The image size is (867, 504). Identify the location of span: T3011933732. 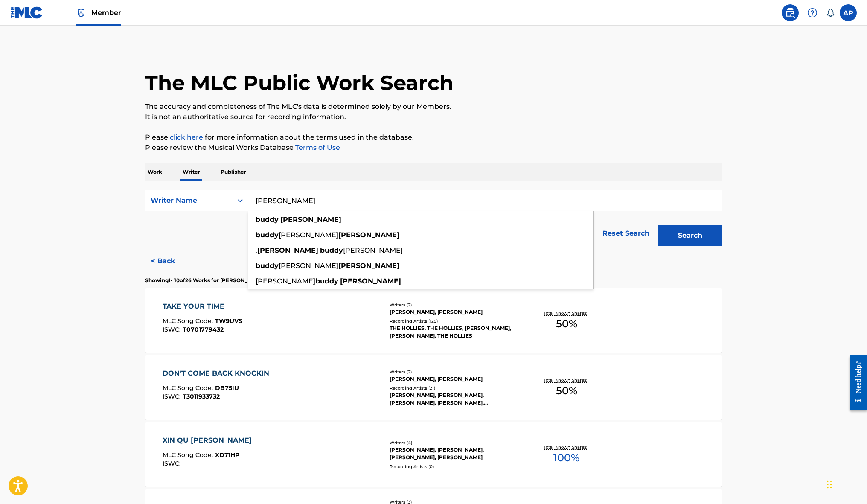
(201, 397).